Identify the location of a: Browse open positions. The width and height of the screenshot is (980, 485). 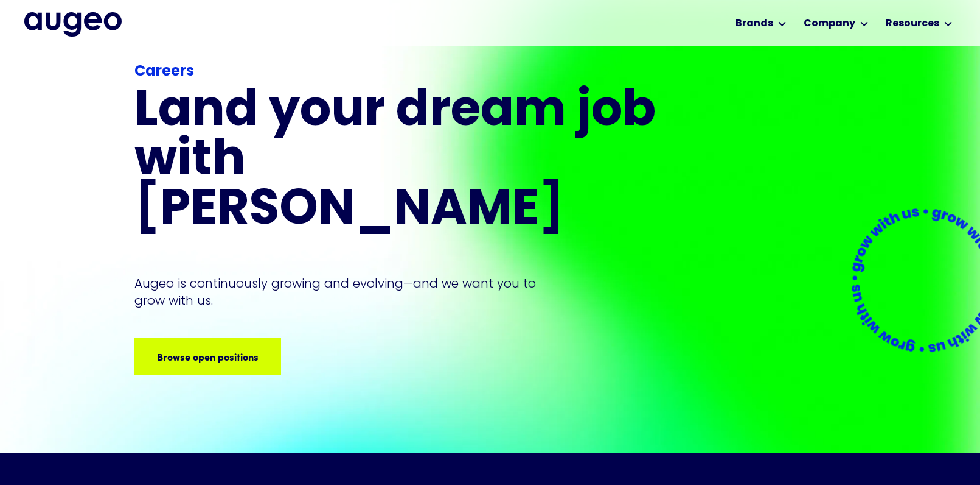
(208, 356).